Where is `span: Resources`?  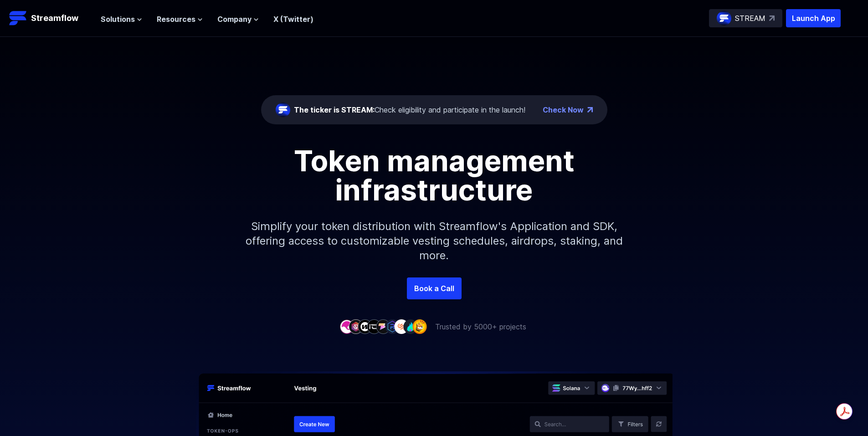 span: Resources is located at coordinates (176, 19).